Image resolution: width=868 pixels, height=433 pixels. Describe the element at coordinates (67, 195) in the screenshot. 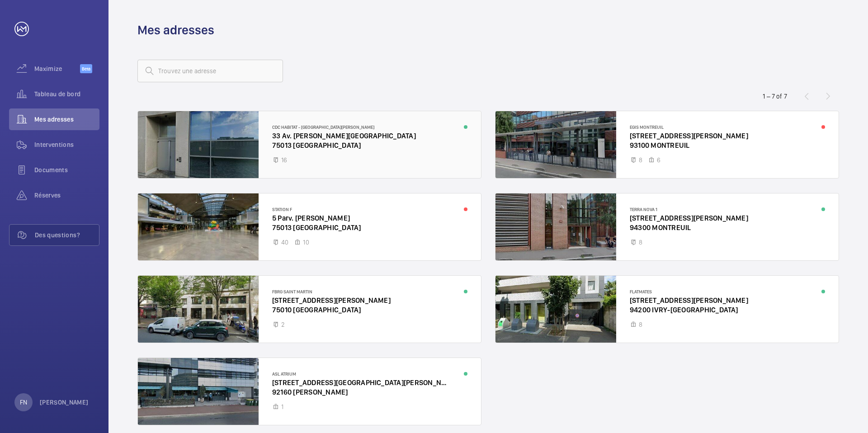

I see `span: Réserves` at that location.